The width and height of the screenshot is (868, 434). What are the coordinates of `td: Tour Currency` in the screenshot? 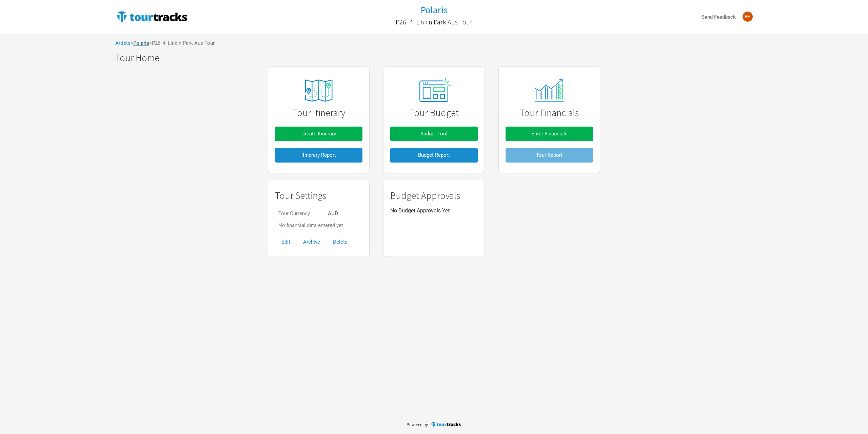 It's located at (300, 213).